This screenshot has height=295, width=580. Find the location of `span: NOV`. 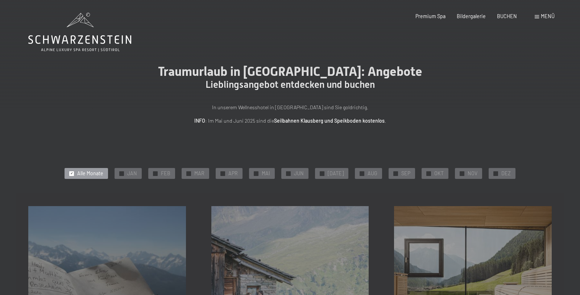

span: NOV is located at coordinates (472, 173).